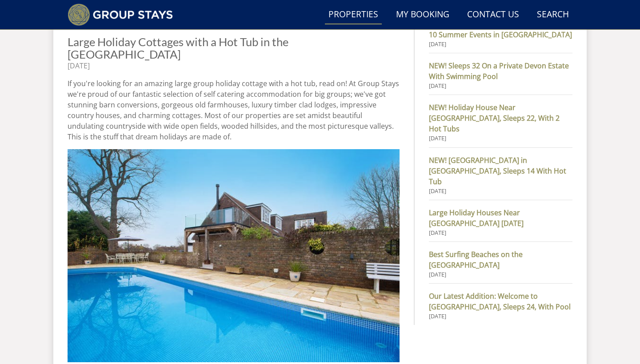  What do you see at coordinates (422, 15) in the screenshot?
I see `a: My Booking` at bounding box center [422, 15].